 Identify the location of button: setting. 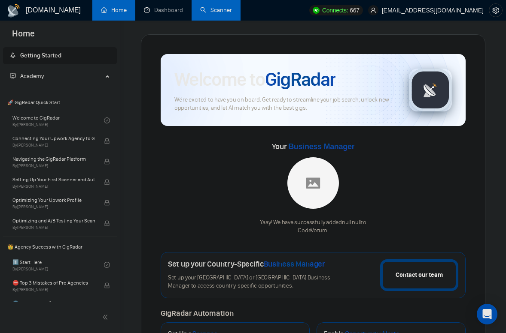
(495, 10).